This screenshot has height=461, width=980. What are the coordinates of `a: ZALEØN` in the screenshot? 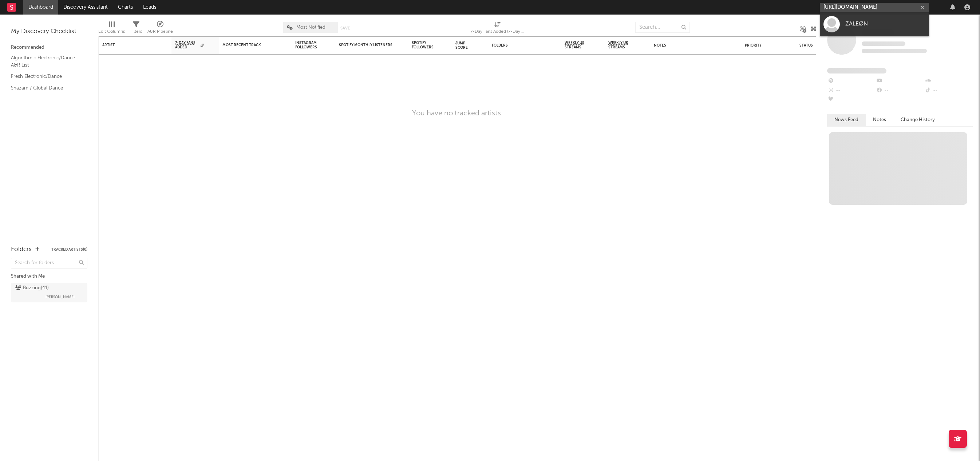 It's located at (875, 24).